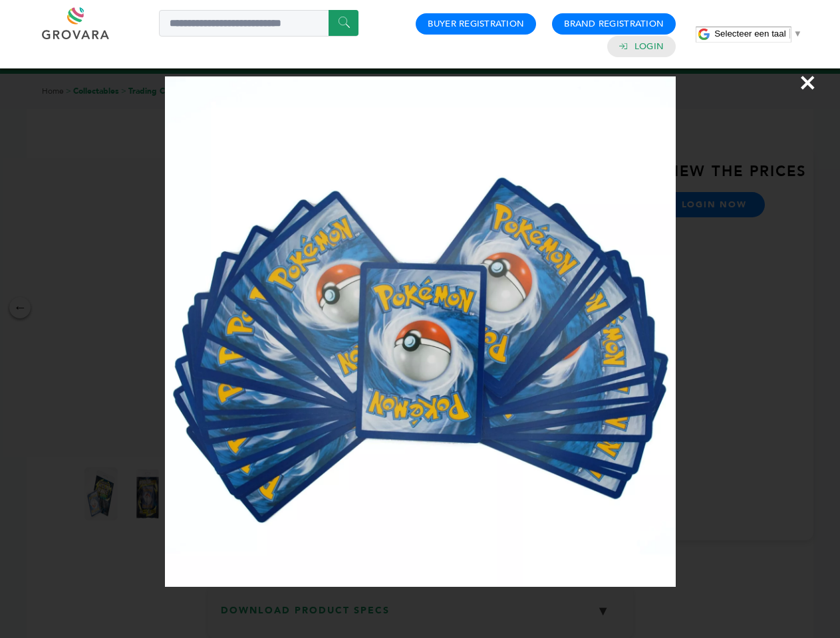  What do you see at coordinates (749, 34) in the screenshot?
I see `span: Selecteer een taal` at bounding box center [749, 34].